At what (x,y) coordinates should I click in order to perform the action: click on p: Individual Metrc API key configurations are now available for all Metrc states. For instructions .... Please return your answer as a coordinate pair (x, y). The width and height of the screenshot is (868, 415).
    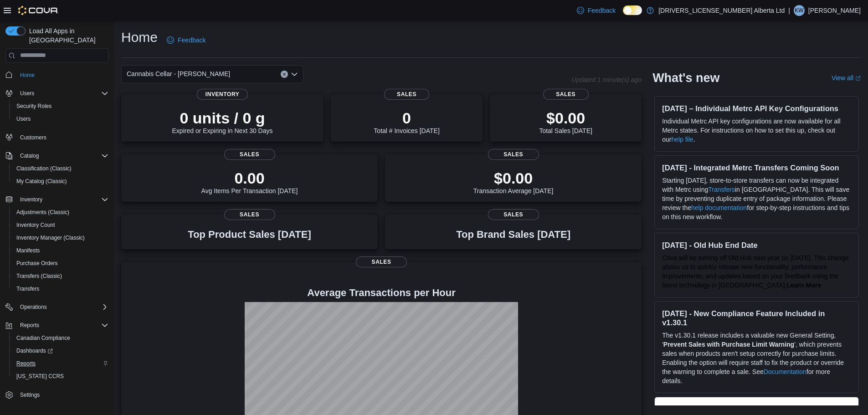
    Looking at the image, I should click on (756, 130).